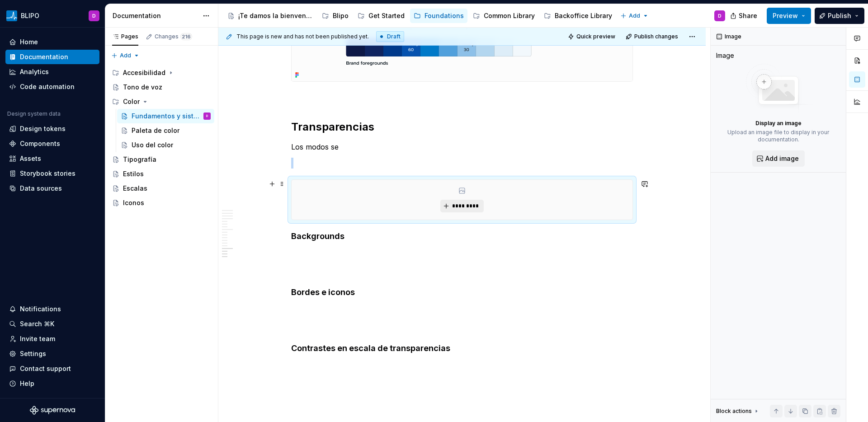 The height and width of the screenshot is (422, 868). What do you see at coordinates (30, 16) in the screenshot?
I see `div: BLIPO` at bounding box center [30, 16].